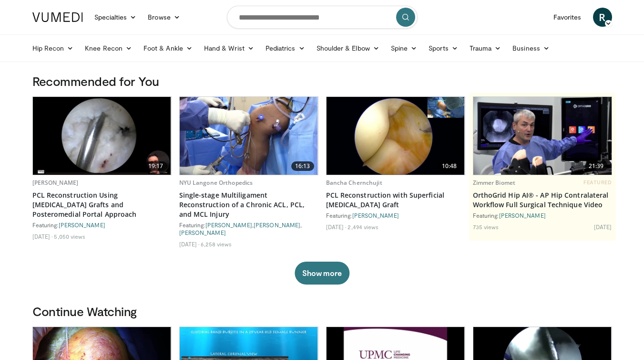  Describe the element at coordinates (486, 48) in the screenshot. I see `a: Trauma` at that location.